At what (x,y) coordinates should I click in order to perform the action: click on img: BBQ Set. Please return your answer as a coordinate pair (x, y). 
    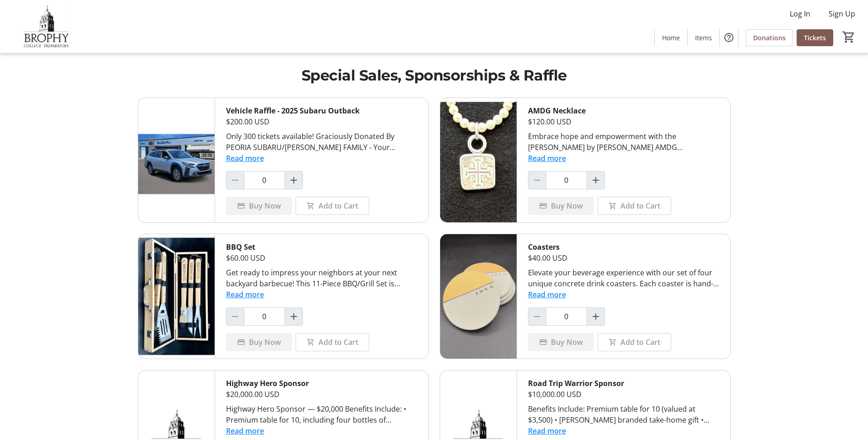
    Looking at the image, I should click on (176, 297).